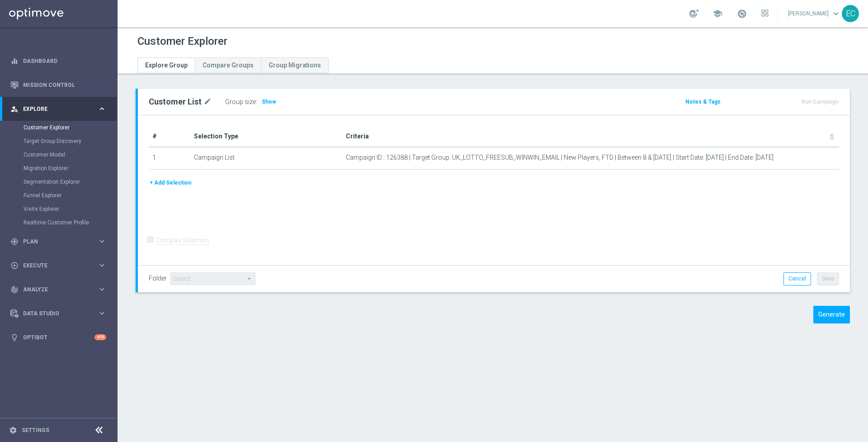 The width and height of the screenshot is (868, 442). Describe the element at coordinates (182, 240) in the screenshot. I see `label: Complex Selection` at that location.